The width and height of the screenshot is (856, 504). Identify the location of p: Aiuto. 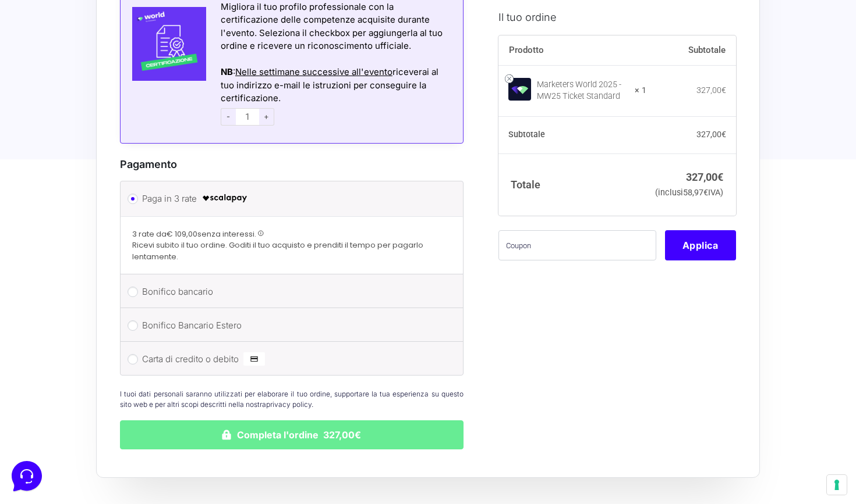
(188, 395).